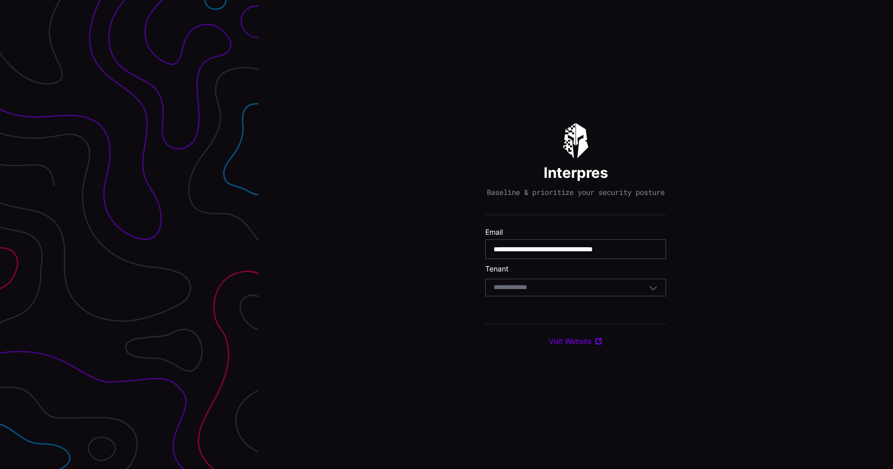 The width and height of the screenshot is (893, 469). I want to click on p: Baseline & prioritize your security posture, so click(576, 192).